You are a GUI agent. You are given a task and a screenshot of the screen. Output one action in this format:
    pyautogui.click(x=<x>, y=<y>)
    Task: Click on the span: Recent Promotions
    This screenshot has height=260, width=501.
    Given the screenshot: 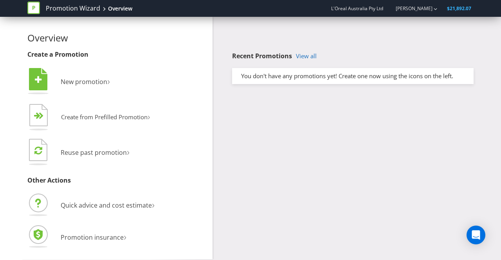 What is the action you would take?
    pyautogui.click(x=262, y=56)
    